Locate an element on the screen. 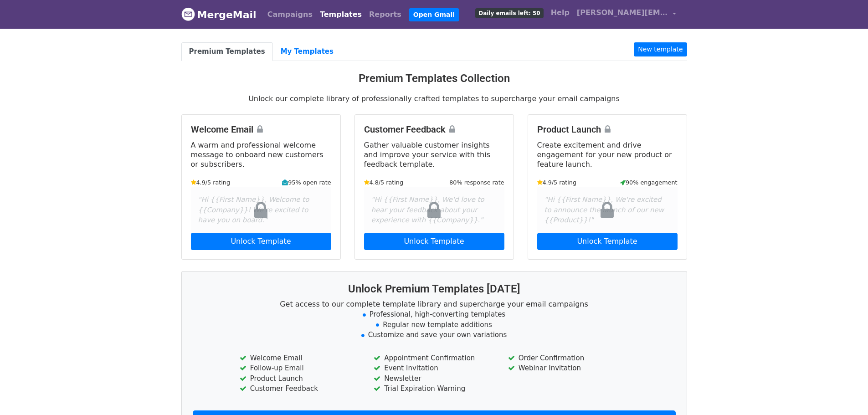  h4: Product Launch is located at coordinates (607, 130).